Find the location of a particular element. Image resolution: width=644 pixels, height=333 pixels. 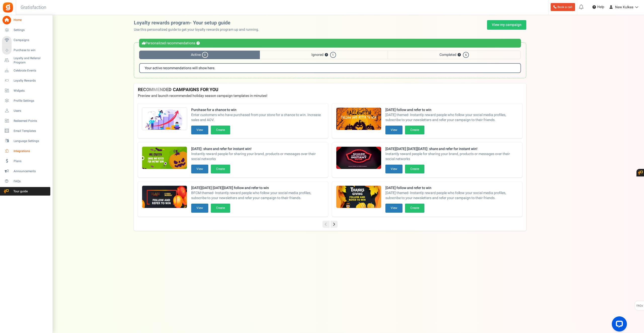

span: Enter customers who have purchased from your store for a chance to win. Increase sales and AOV. is located at coordinates (258, 117).